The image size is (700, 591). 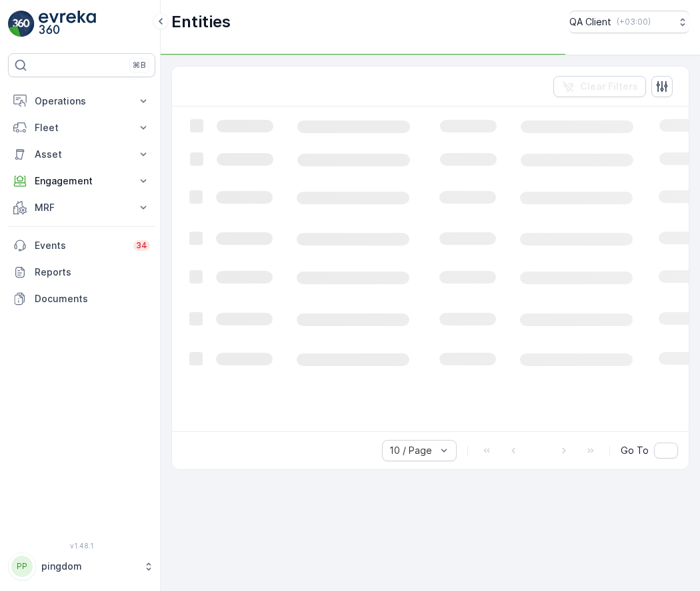 What do you see at coordinates (81, 208) in the screenshot?
I see `button: MRF` at bounding box center [81, 208].